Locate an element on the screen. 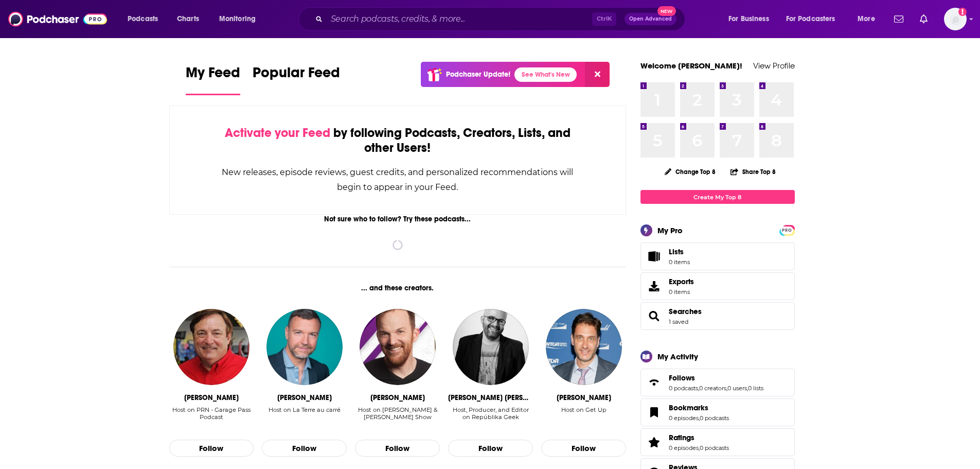 This screenshot has width=980, height=469. div: Host, Producer, and Editor on Repúblika Geek is located at coordinates (490, 414).